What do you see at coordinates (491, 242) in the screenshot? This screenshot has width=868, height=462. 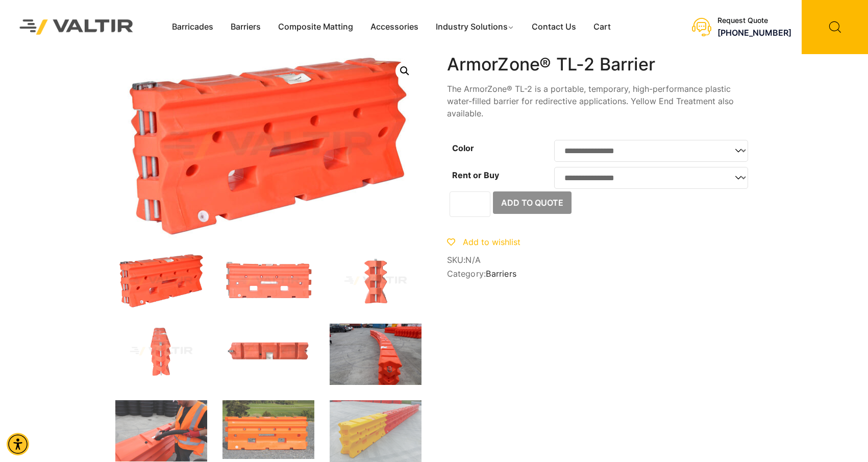 I see `span: Add to wishlist` at bounding box center [491, 242].